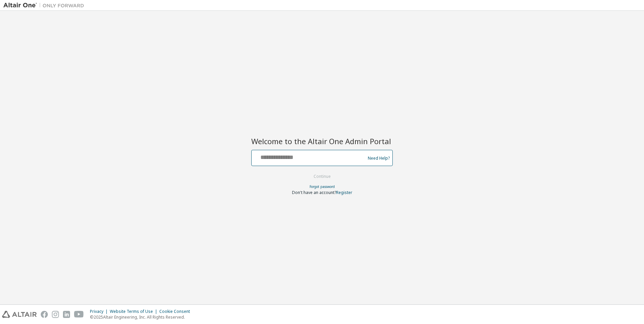 The width and height of the screenshot is (644, 324). What do you see at coordinates (45, 6) in the screenshot?
I see `img: Altair One` at bounding box center [45, 6].